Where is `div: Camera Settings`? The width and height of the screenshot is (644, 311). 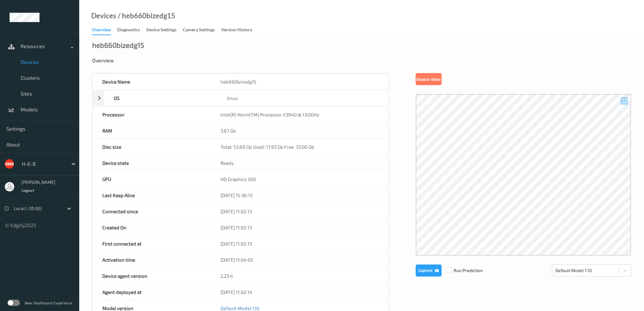 div: Camera Settings is located at coordinates (199, 31).